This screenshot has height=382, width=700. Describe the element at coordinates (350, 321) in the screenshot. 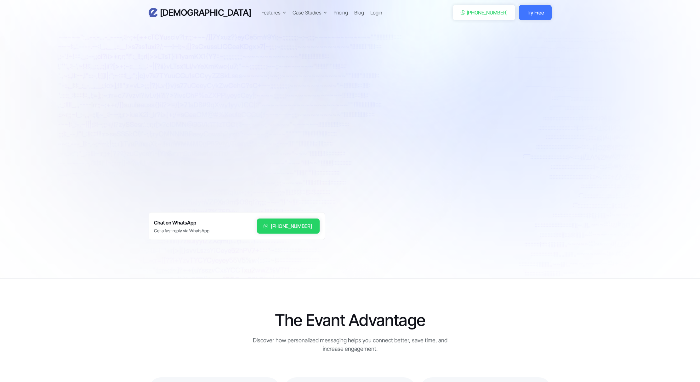

I see `h2: The Evant Advantage` at that location.